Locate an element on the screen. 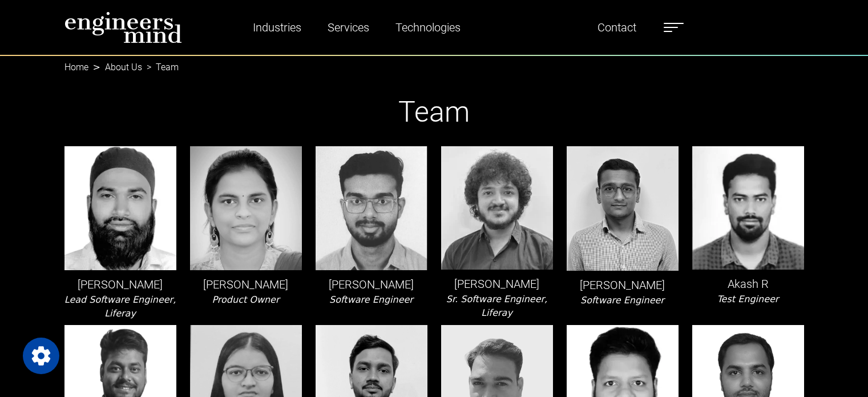 The image size is (868, 397). i: Sr. Software Engineer, Liferay is located at coordinates (497, 305).